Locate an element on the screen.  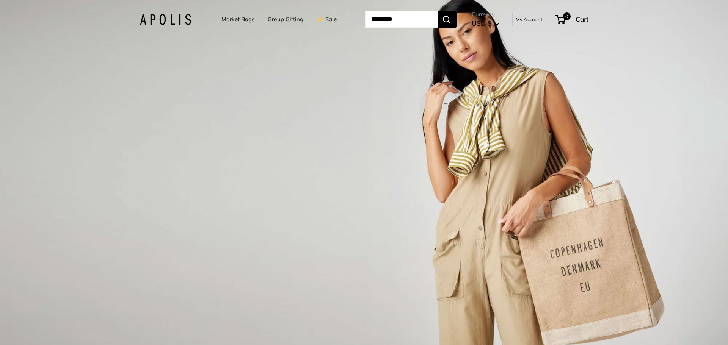
button: Search is located at coordinates (447, 19).